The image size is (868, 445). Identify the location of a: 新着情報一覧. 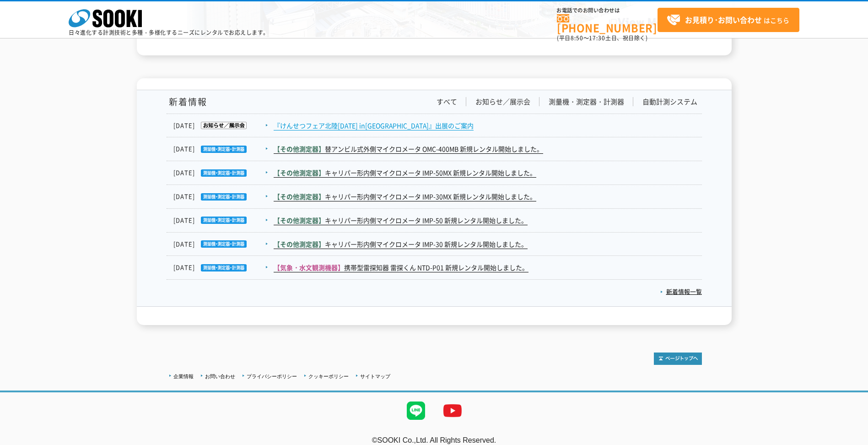
(681, 291).